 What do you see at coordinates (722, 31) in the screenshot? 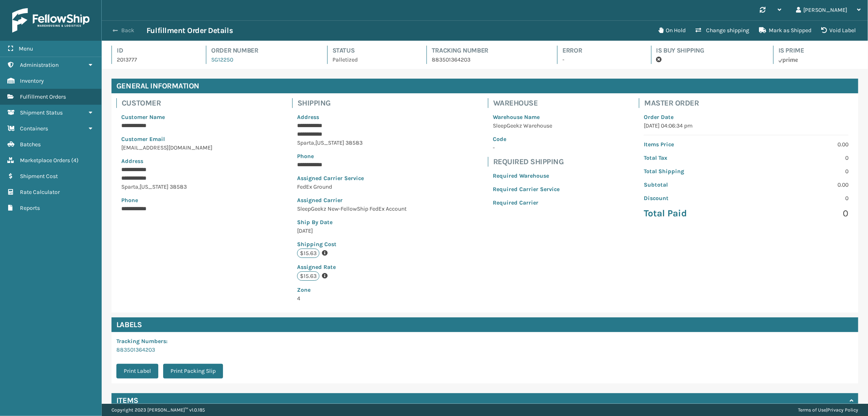
I see `button: Change shipping` at bounding box center [722, 31].